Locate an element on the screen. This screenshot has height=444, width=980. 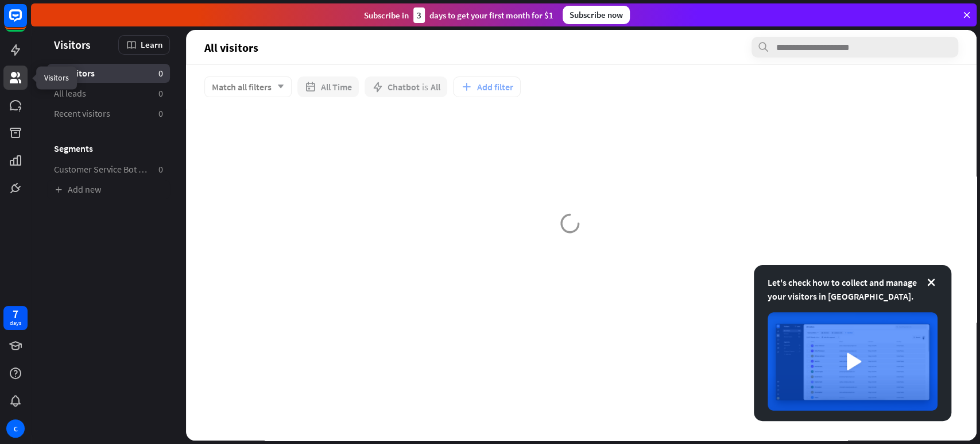
h3: Segments is located at coordinates (109, 148).